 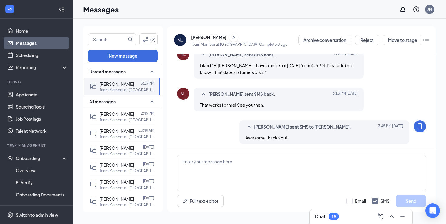 I want to click on button: Archive conversation, so click(x=324, y=40).